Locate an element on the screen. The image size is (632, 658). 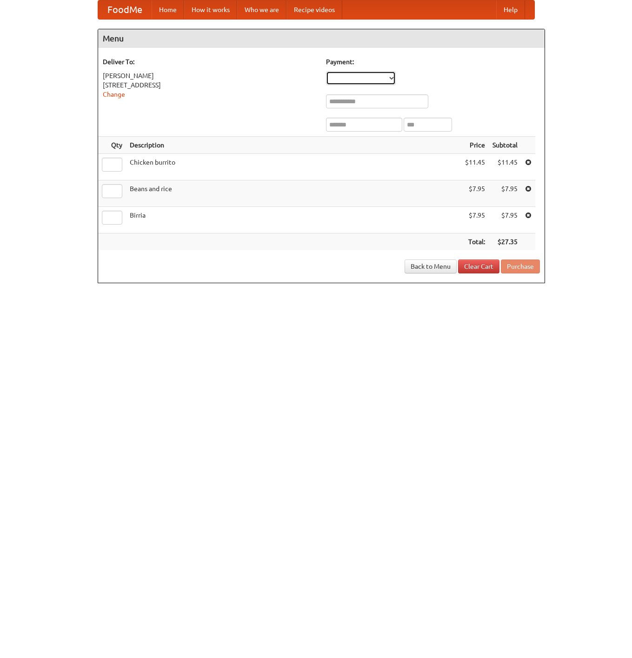
td: Beans and rice is located at coordinates (294, 194).